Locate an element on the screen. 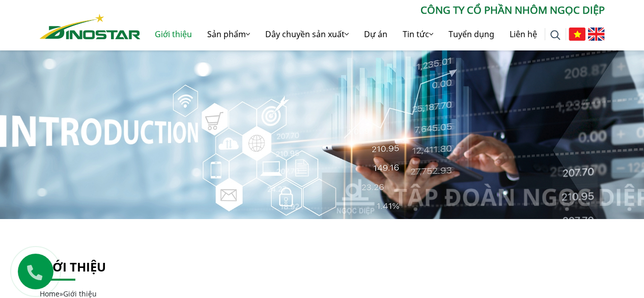 The height and width of the screenshot is (298, 644). a: Liên hệ is located at coordinates (523, 34).